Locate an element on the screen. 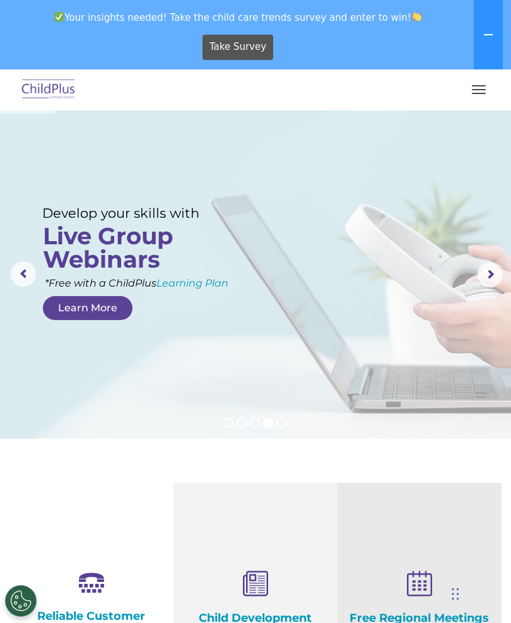 The height and width of the screenshot is (623, 511). div: Chat Widget is located at coordinates (405, 555).